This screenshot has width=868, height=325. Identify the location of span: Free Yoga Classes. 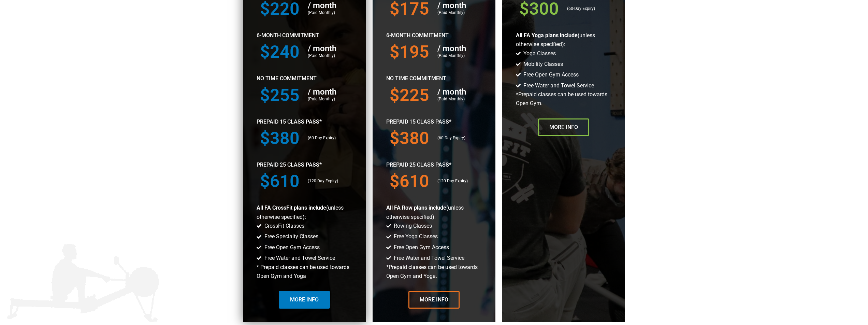
(415, 237).